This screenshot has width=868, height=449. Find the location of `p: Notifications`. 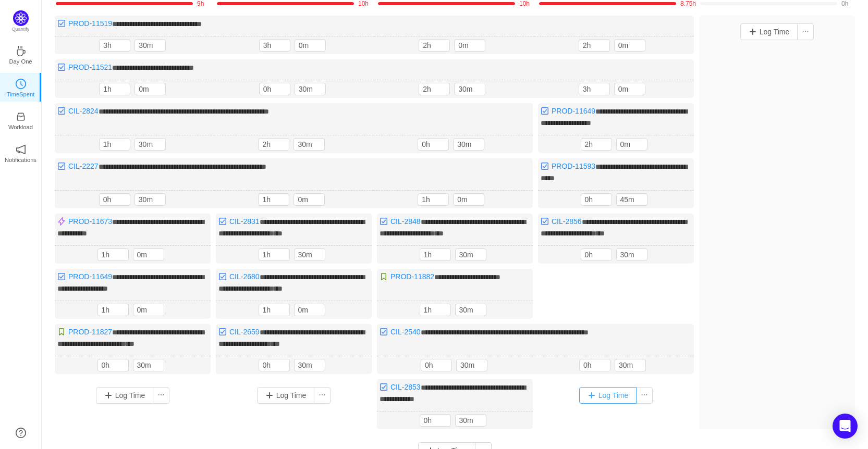

p: Notifications is located at coordinates (20, 160).